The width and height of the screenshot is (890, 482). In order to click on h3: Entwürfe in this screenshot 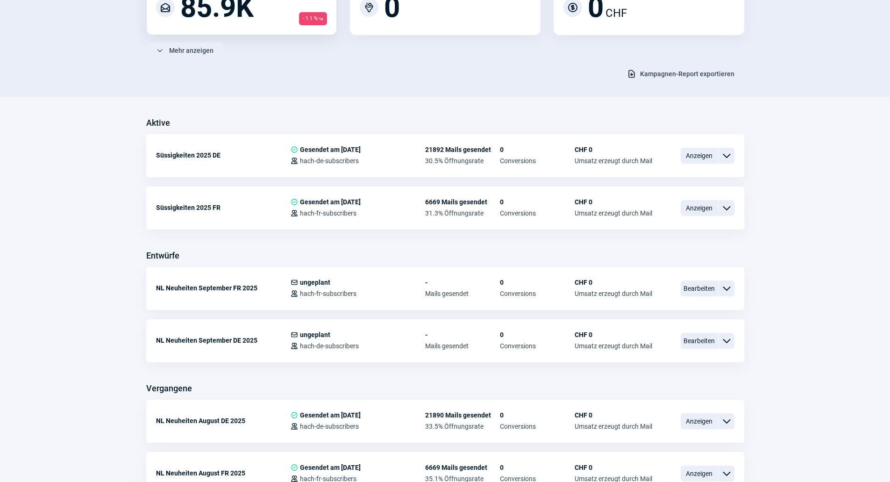, I will do `click(163, 256)`.